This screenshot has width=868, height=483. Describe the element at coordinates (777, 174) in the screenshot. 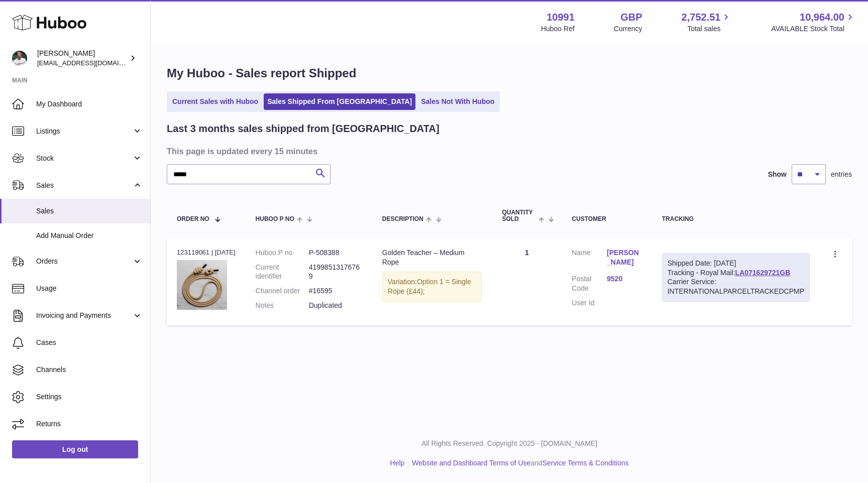

I see `label: Show` at that location.